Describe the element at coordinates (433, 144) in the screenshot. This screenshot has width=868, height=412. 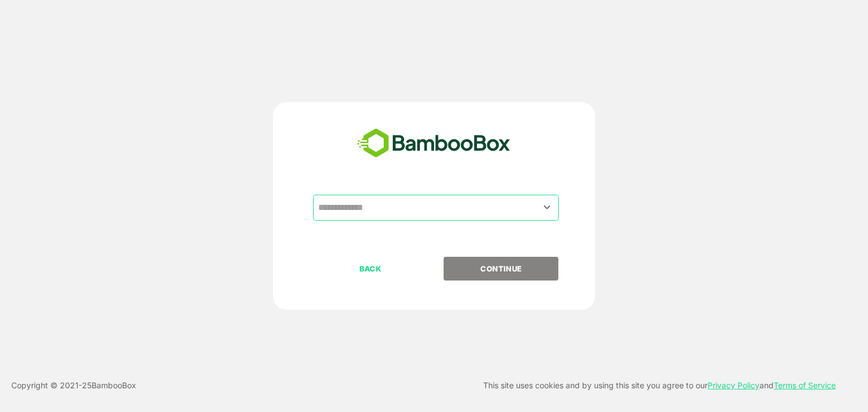
I see `img: bamboobox` at that location.